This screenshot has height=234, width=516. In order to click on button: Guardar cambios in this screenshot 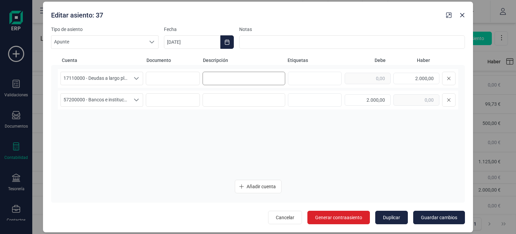, I will do `click(439, 217)`.